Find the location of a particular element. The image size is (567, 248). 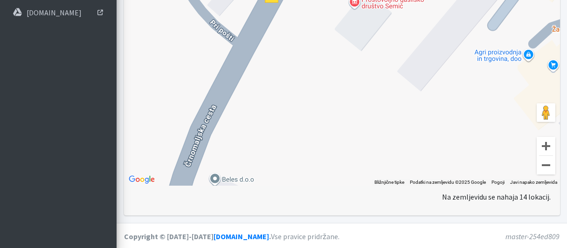

button: Bližnjične tipke is located at coordinates (389, 183).